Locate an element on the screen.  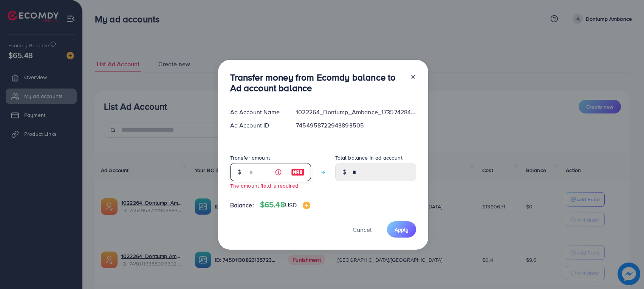
button: Cancel is located at coordinates (362, 230).